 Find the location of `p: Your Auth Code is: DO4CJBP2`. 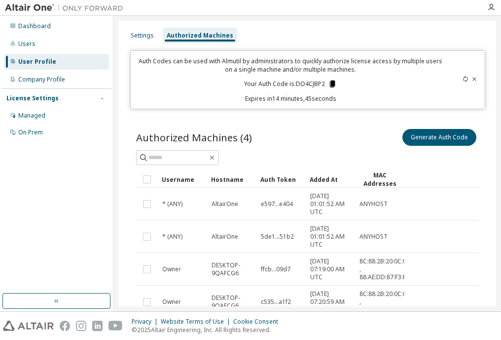

p: Your Auth Code is: DO4CJBP2 is located at coordinates (291, 84).